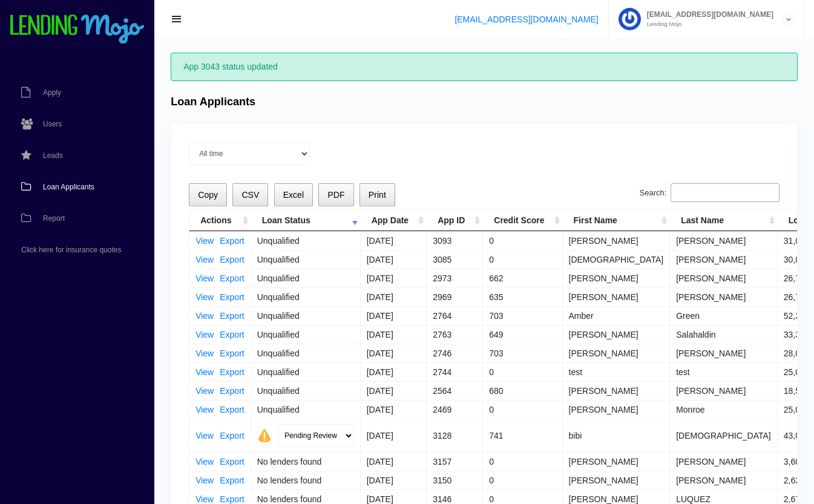 The image size is (814, 504). I want to click on button: Copy, so click(207, 194).